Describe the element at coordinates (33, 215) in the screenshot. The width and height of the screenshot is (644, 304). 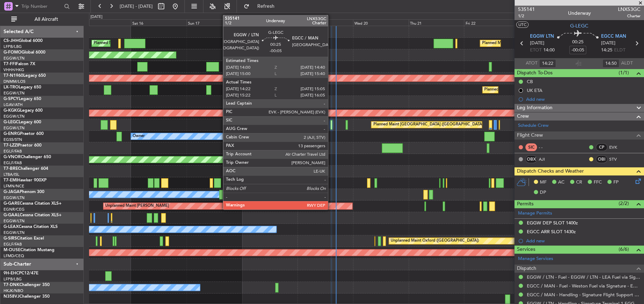
I see `a: G-GAALCessna Citation XLS+` at that location.